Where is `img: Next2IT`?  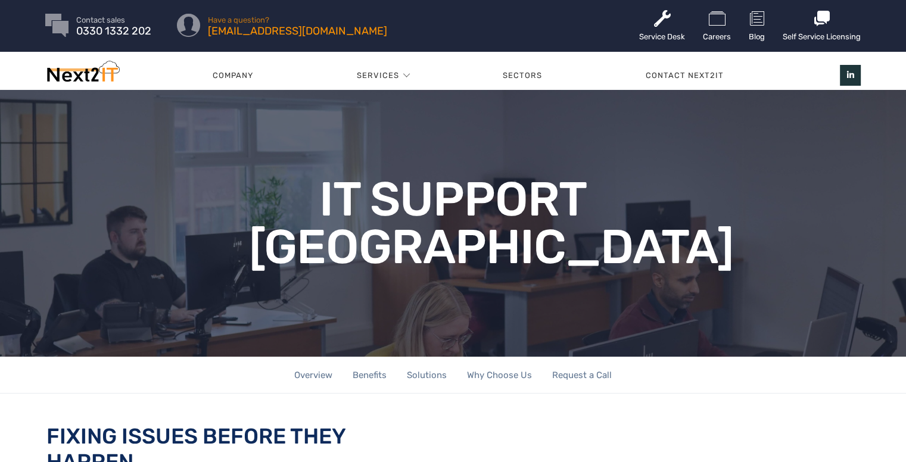 img: Next2IT is located at coordinates (82, 74).